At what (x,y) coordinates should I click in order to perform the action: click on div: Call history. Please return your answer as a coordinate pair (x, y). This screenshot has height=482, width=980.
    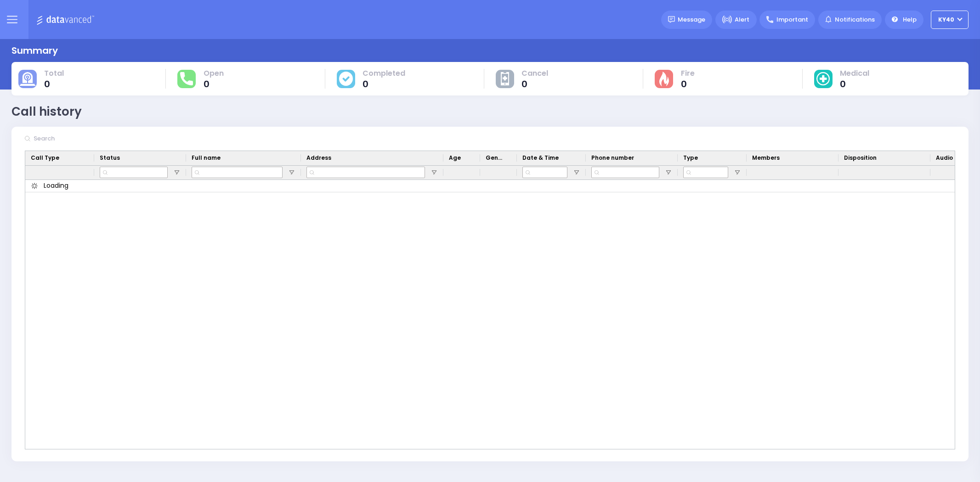
    Looking at the image, I should click on (47, 111).